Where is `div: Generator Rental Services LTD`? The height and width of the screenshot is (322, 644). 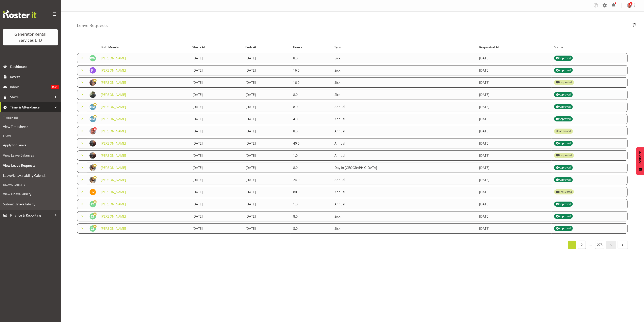
div: Generator Rental Services LTD is located at coordinates (31, 37).